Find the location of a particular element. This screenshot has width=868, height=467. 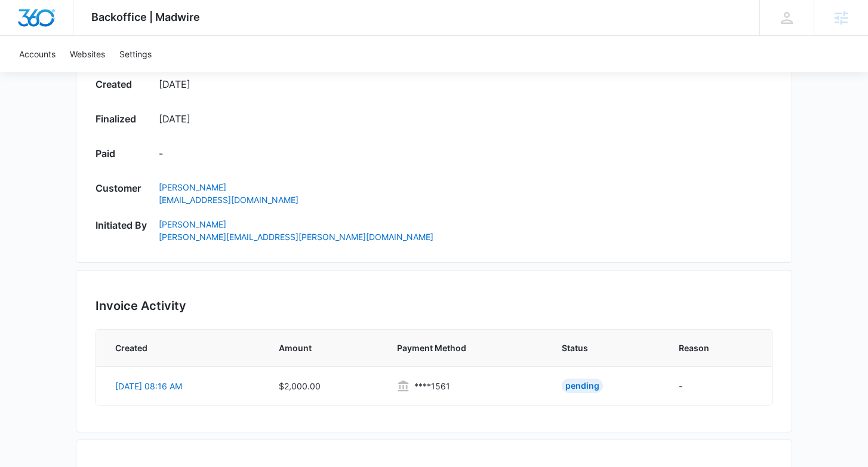

h3: Initiated By is located at coordinates (121, 228).